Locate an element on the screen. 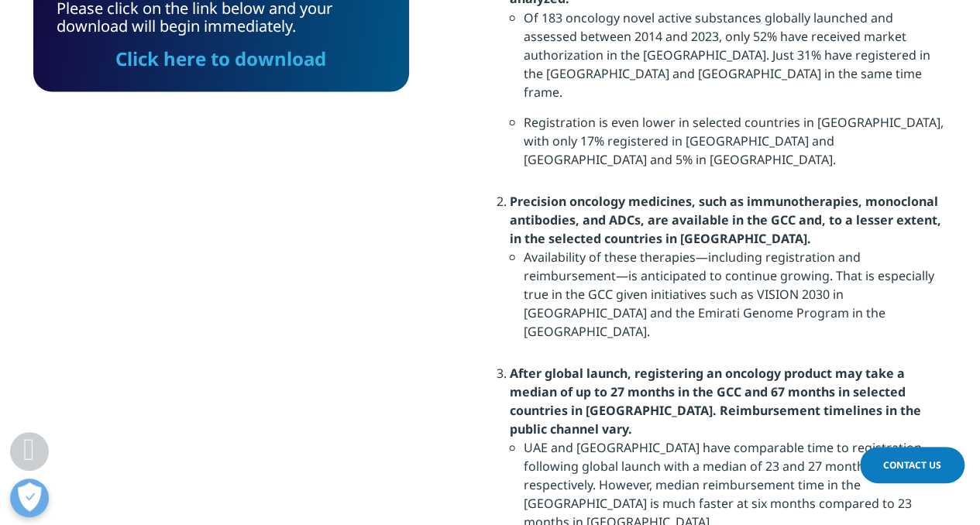 The image size is (980, 525). button: Open Preferences is located at coordinates (30, 498).